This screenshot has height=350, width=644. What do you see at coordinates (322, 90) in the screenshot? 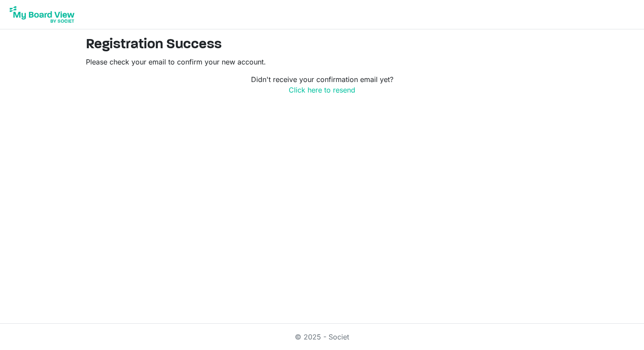
I see `a: Click here to resend` at bounding box center [322, 90].